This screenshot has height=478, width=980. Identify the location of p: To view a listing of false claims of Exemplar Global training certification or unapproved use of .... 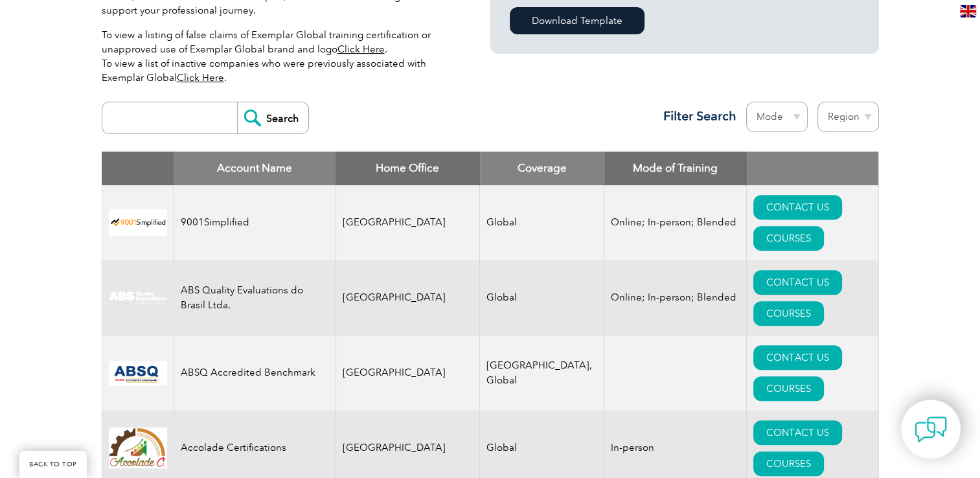
(276, 57).